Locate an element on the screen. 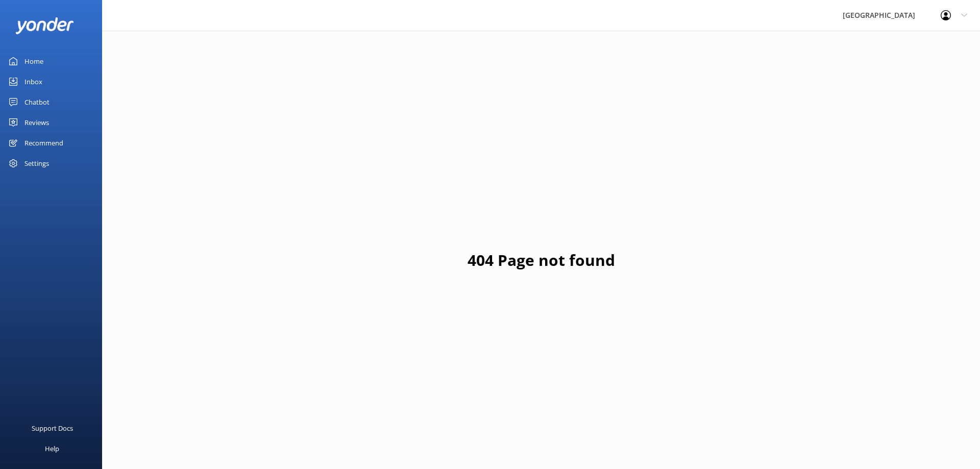  div: Settings is located at coordinates (37, 163).